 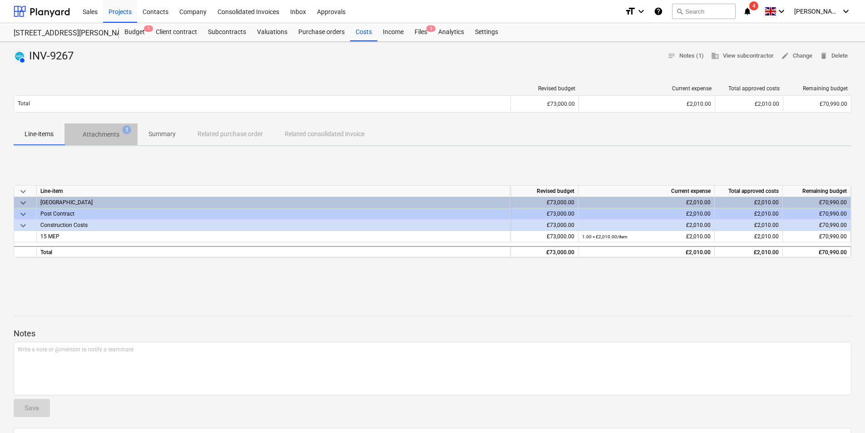 I want to click on span: business, so click(x=715, y=56).